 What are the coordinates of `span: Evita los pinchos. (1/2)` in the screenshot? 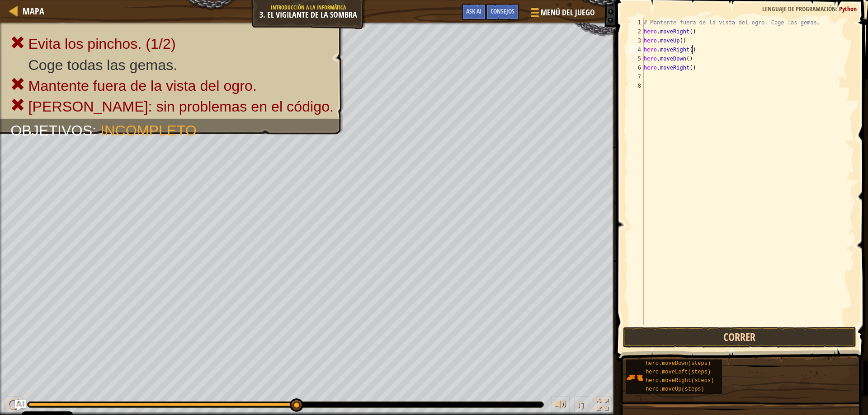 It's located at (102, 44).